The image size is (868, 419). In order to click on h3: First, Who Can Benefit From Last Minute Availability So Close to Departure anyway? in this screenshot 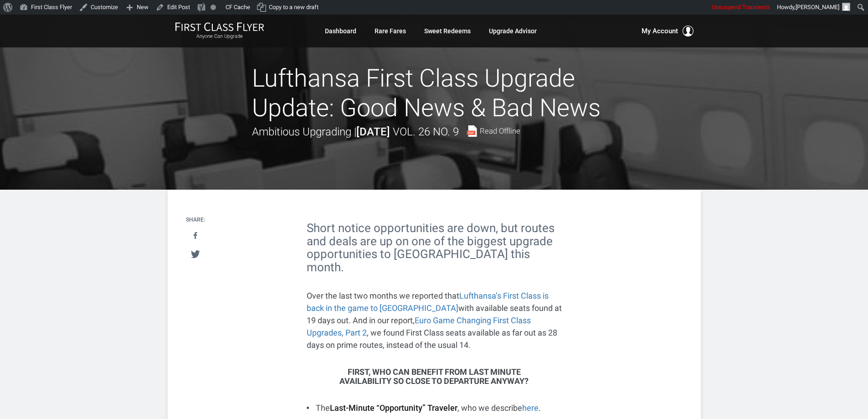, I will do `click(435, 377)`.